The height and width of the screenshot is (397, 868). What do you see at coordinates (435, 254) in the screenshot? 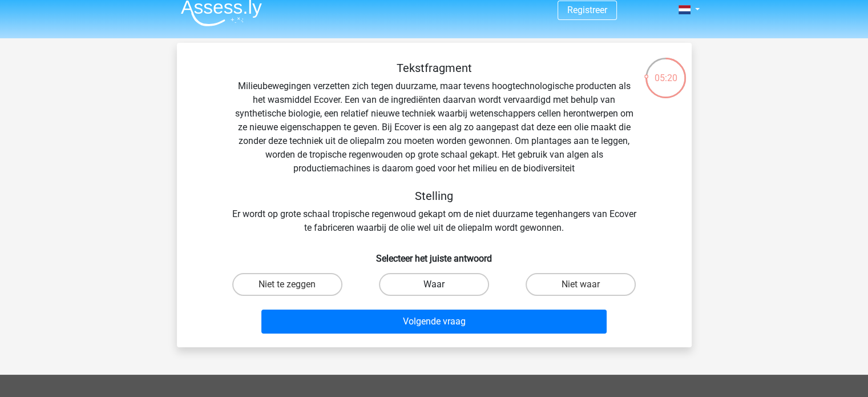
I see `h6: Selecteer het juiste antwoord` at bounding box center [435, 254].